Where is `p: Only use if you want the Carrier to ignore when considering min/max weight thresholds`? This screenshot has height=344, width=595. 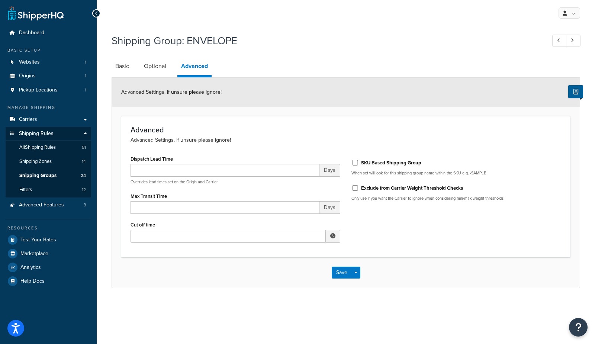
p: Only use if you want the Carrier to ignore when considering min/max weight thresholds is located at coordinates (456, 198).